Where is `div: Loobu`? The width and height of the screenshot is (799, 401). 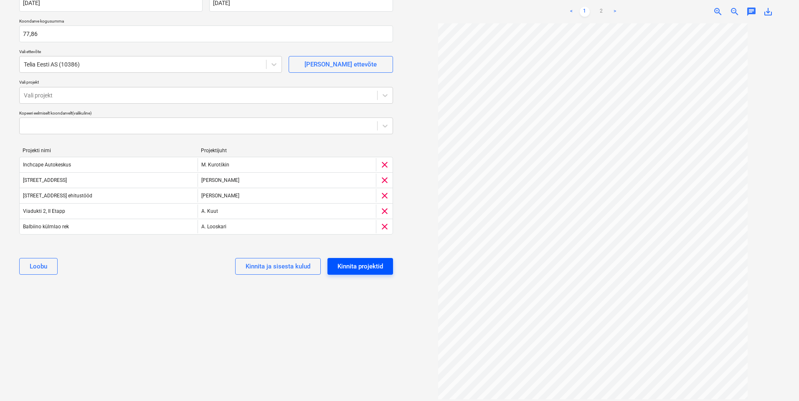
div: Loobu is located at coordinates (38, 266).